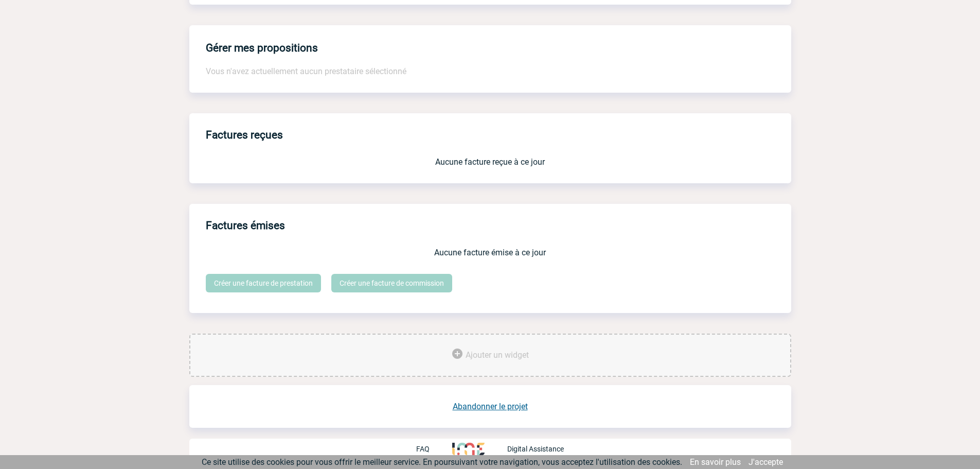 The height and width of the screenshot is (469, 980). What do you see at coordinates (468, 449) in the screenshot?
I see `img: http://www.idealmeetingsevents.fr/` at bounding box center [468, 449].